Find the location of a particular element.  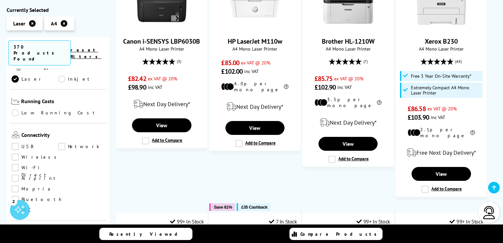

li: 4.0p per mono page is located at coordinates (255, 86).